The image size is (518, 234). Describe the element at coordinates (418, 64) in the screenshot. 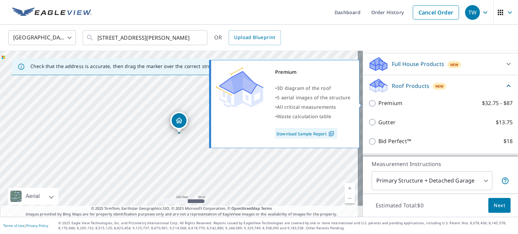

I see `p: Full House Products` at that location.